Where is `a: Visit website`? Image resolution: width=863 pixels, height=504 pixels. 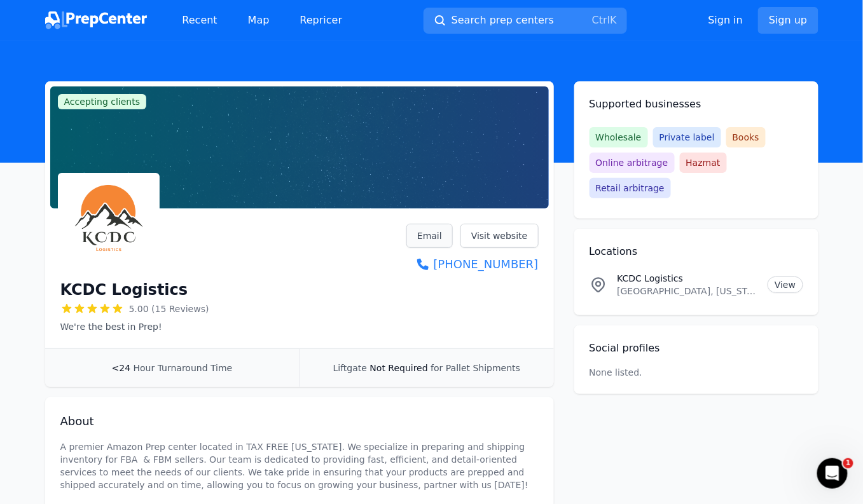 a: Visit website is located at coordinates (499, 236).